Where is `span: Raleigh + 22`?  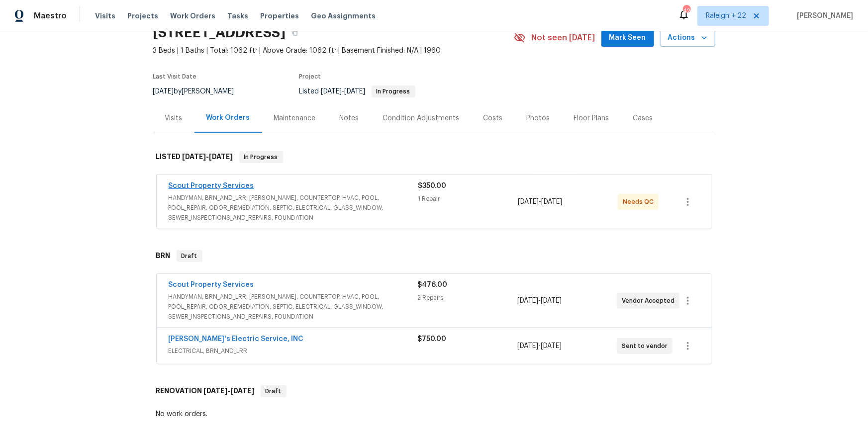 span: Raleigh + 22 is located at coordinates (726, 16).